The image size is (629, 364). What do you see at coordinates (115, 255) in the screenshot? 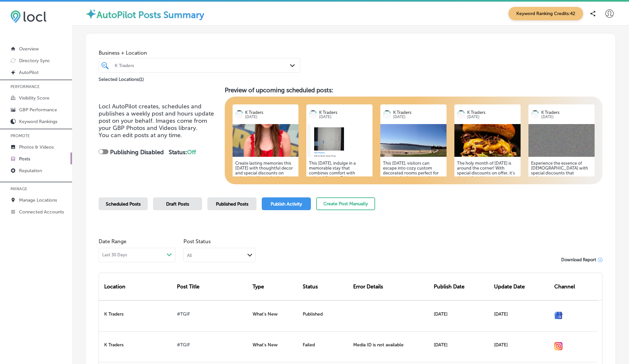
I see `span: Last 30 Days` at bounding box center [115, 255].